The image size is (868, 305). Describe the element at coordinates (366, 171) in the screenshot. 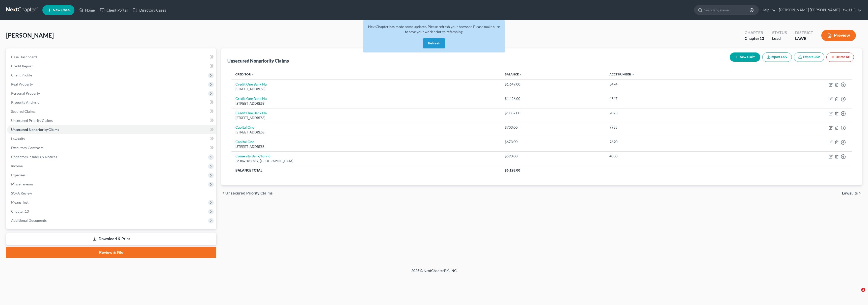

I see `th: Balance Total` at that location.